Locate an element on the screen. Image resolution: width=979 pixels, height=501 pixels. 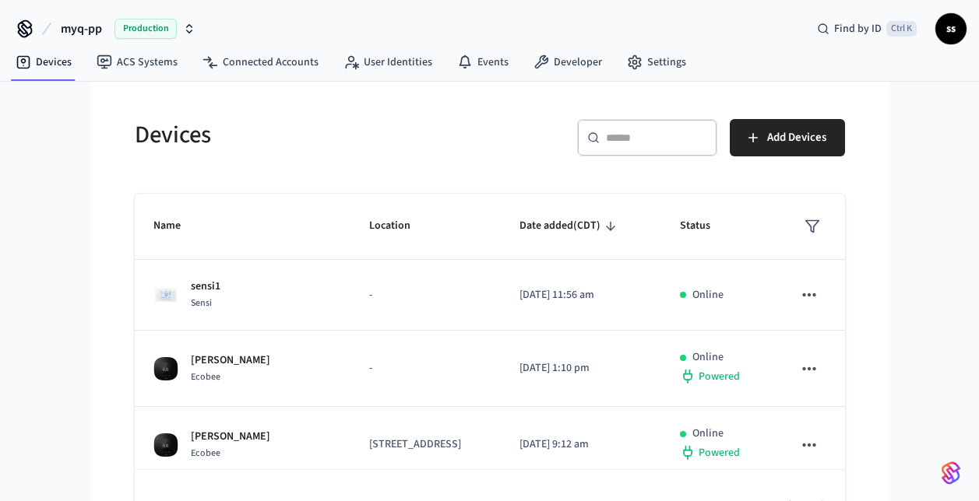
span: Ctrl K is located at coordinates (901, 29).